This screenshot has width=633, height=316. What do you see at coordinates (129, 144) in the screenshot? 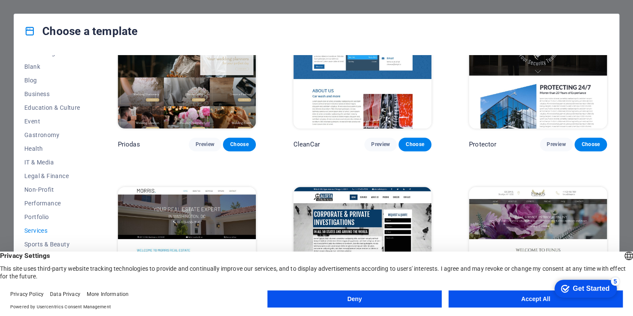
I see `p: Priodas` at bounding box center [129, 144].